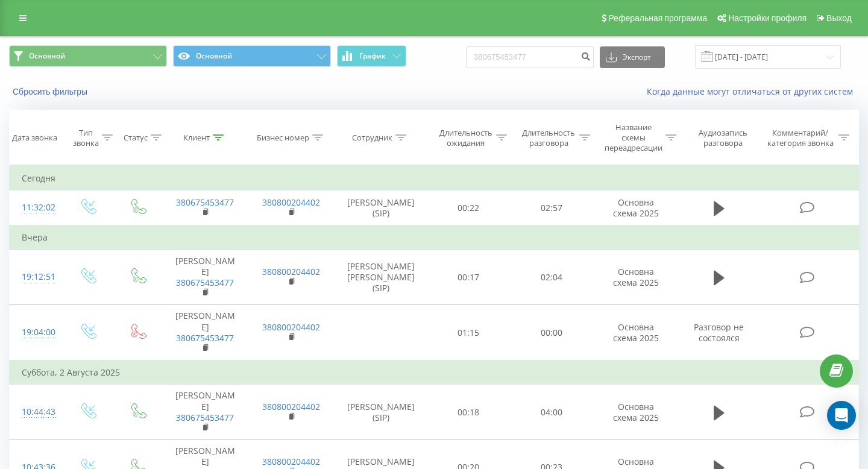 This screenshot has width=868, height=469. Describe the element at coordinates (551, 277) in the screenshot. I see `td: 02:04` at that location.